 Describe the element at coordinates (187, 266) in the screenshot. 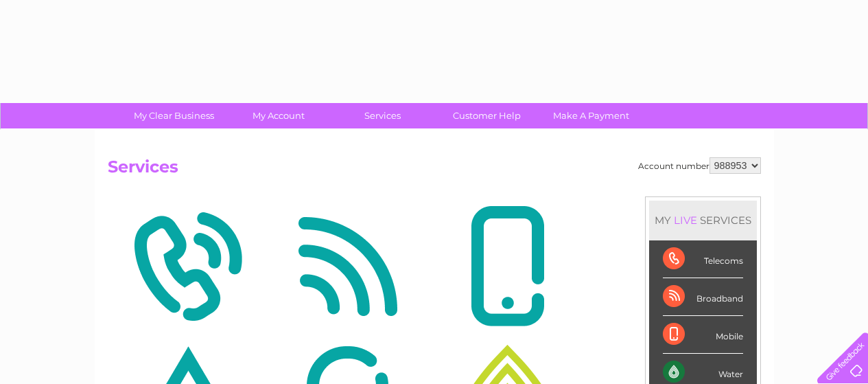

I see `img: Telecoms` at that location.